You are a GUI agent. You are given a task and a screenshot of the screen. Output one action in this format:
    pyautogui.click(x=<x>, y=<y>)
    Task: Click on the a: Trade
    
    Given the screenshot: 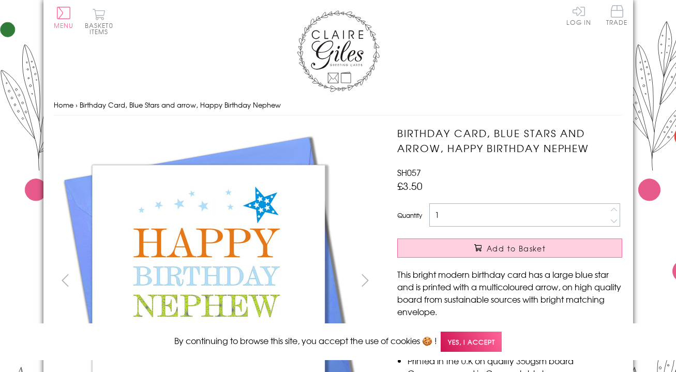 What is the action you would take?
    pyautogui.click(x=617, y=16)
    